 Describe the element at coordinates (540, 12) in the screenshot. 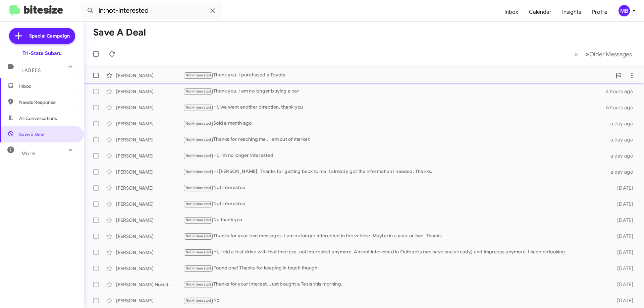

I see `span: Calendar` at that location.